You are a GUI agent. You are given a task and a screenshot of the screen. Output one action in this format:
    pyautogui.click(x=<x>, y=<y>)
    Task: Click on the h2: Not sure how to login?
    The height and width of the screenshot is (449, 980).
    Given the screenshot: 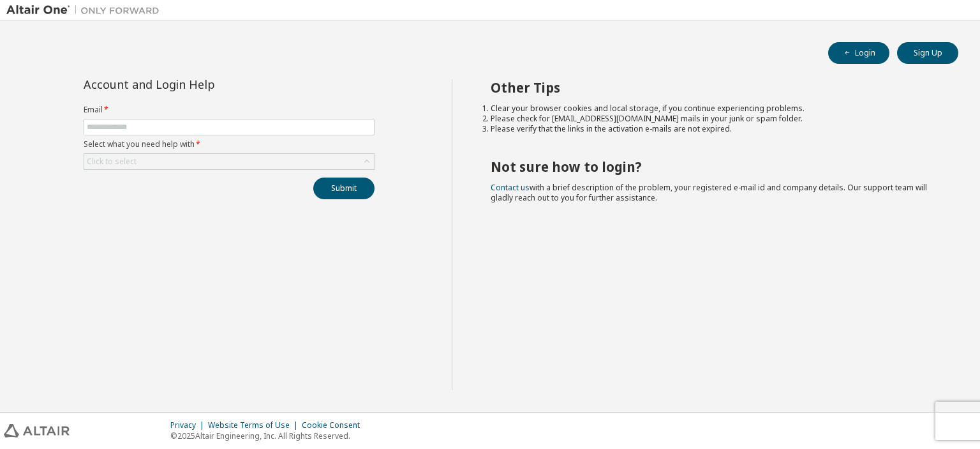 What is the action you would take?
    pyautogui.click(x=713, y=166)
    